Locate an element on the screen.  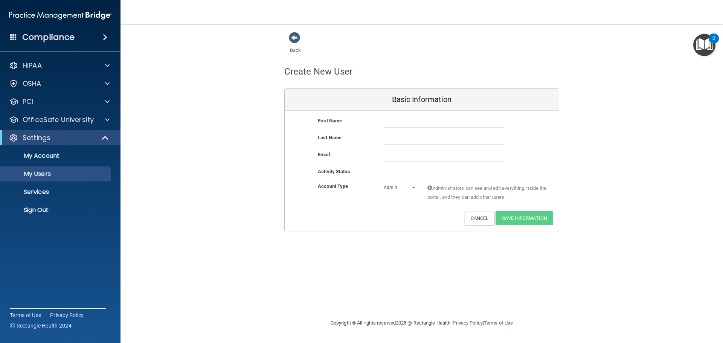
button: Cancel is located at coordinates (479, 218).